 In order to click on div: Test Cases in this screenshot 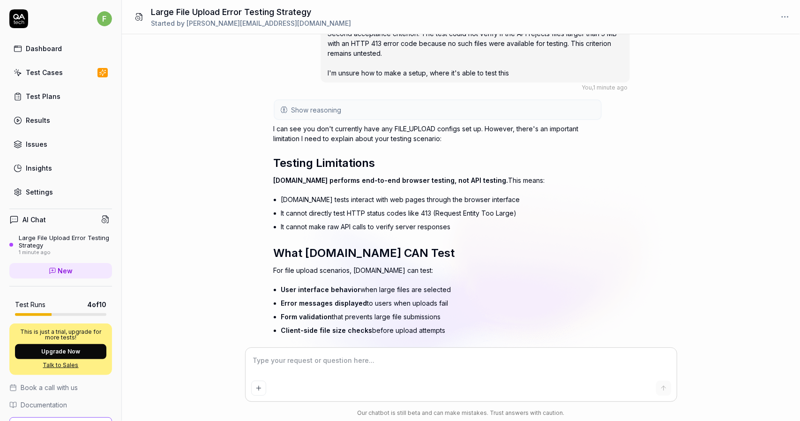, I will do `click(44, 72)`.